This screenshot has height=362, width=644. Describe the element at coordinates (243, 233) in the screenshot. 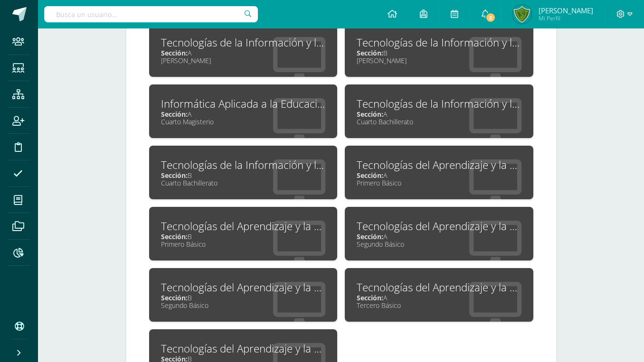

I see `a: Tecnologías del Aprendizaje y la ComunicaciónSección:BPrimero Básico` at that location.